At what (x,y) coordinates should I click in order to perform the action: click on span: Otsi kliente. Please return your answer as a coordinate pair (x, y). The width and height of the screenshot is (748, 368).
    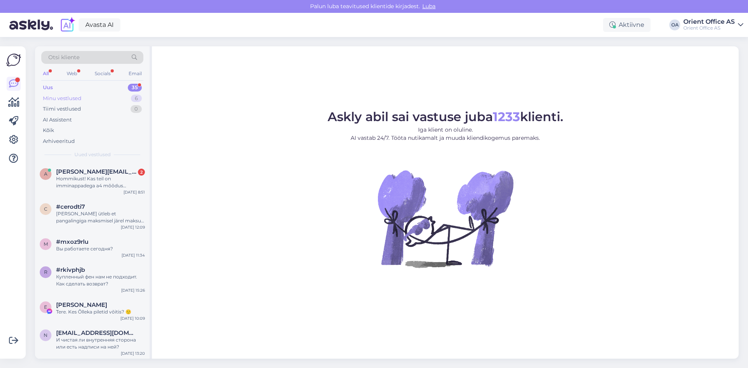
    Looking at the image, I should click on (64, 57).